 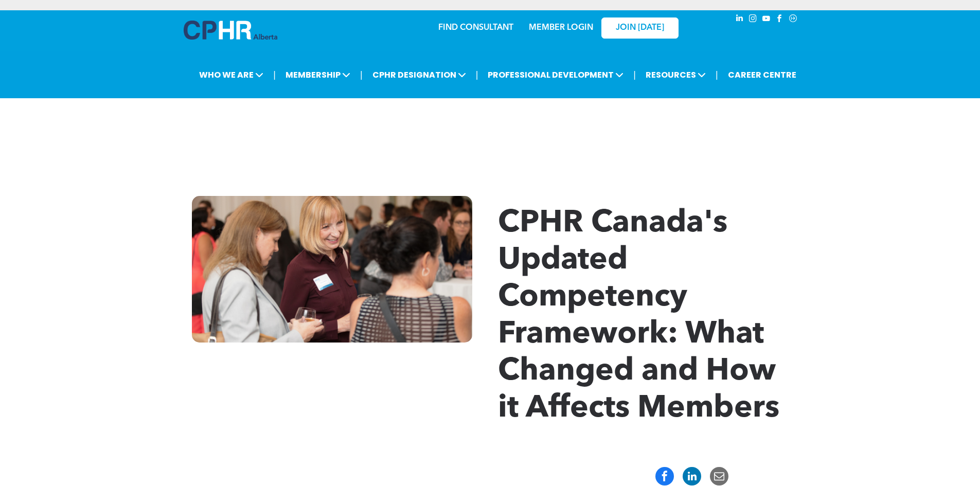 What do you see at coordinates (753, 20) in the screenshot?
I see `a: instagram` at bounding box center [753, 20].